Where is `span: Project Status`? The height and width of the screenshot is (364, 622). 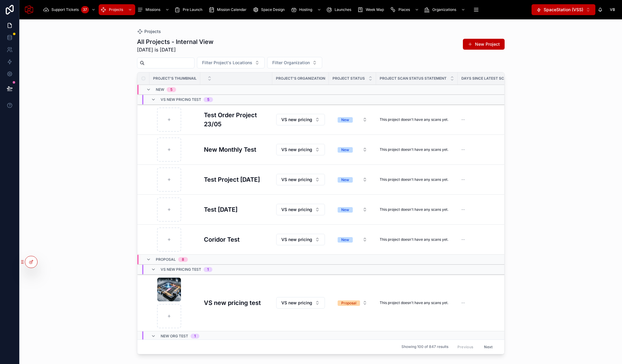
span: Project Status is located at coordinates (349, 78).